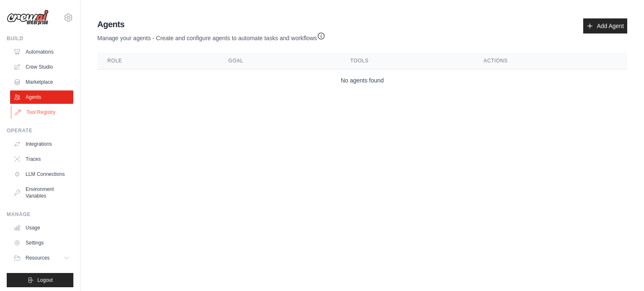  What do you see at coordinates (40, 38) in the screenshot?
I see `div: Build` at bounding box center [40, 38].